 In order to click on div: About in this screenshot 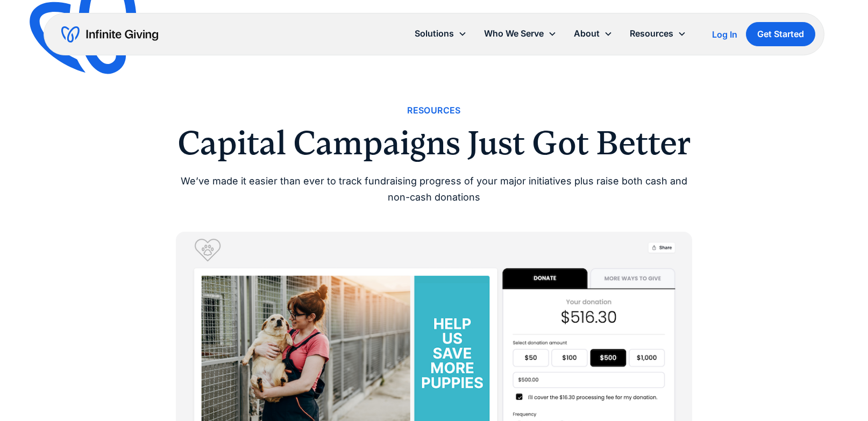, I will do `click(586, 34)`.